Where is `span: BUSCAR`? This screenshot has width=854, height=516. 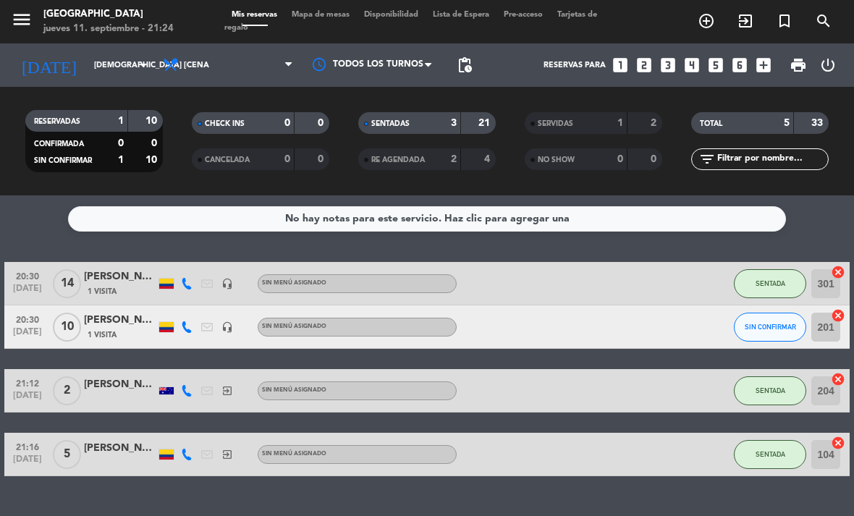 span: BUSCAR is located at coordinates (824, 21).